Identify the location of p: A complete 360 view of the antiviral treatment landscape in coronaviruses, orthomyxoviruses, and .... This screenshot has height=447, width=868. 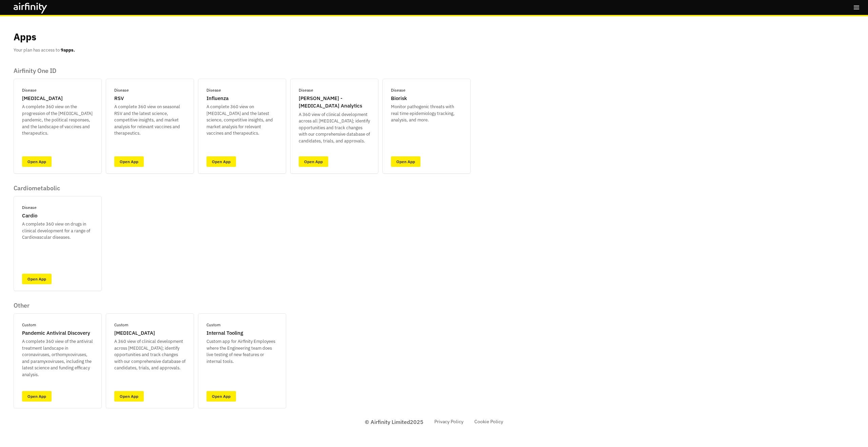
(58, 358).